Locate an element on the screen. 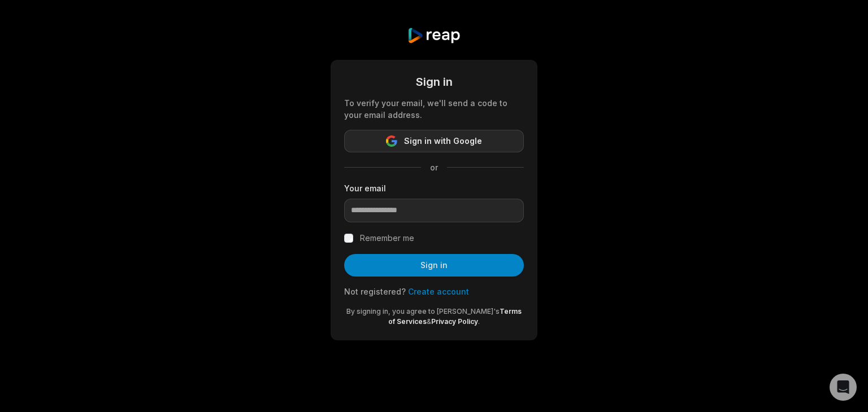 The height and width of the screenshot is (412, 868). a: Terms of Services is located at coordinates (455, 317).